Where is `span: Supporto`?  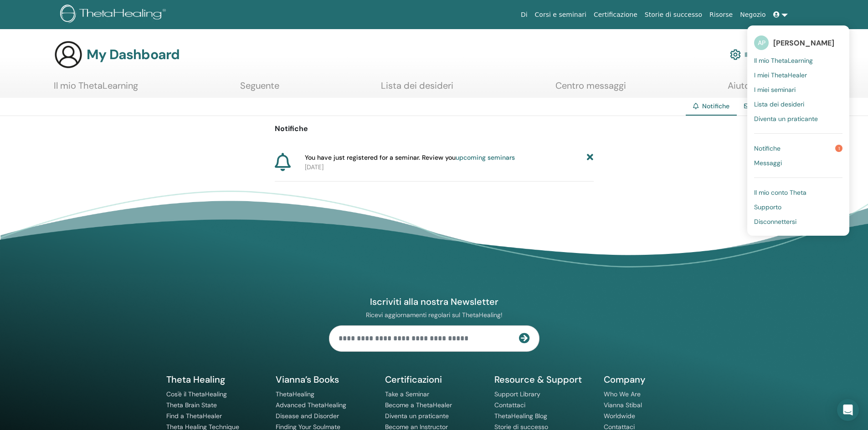
span: Supporto is located at coordinates (768, 207).